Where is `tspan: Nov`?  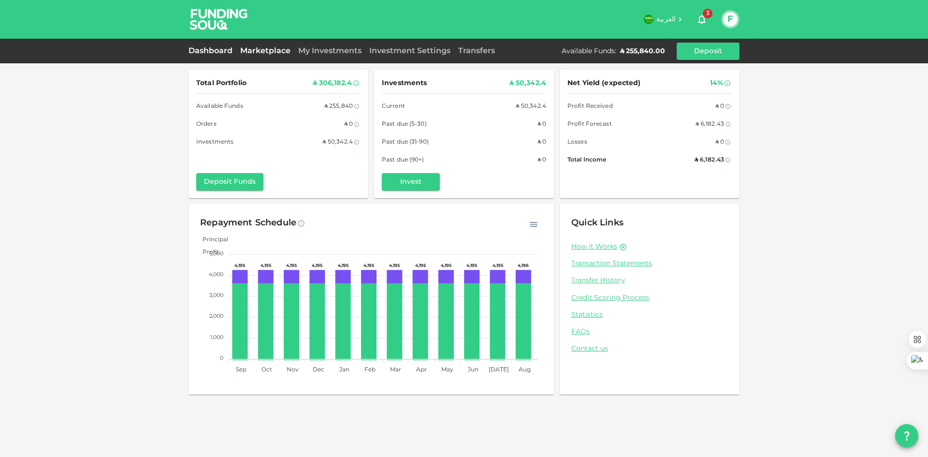 tspan: Nov is located at coordinates (292, 370).